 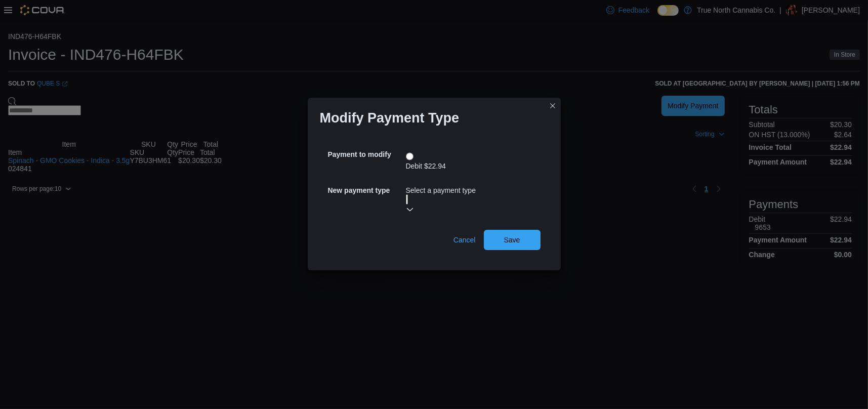 I want to click on h5: Payment to modify, so click(x=366, y=161).